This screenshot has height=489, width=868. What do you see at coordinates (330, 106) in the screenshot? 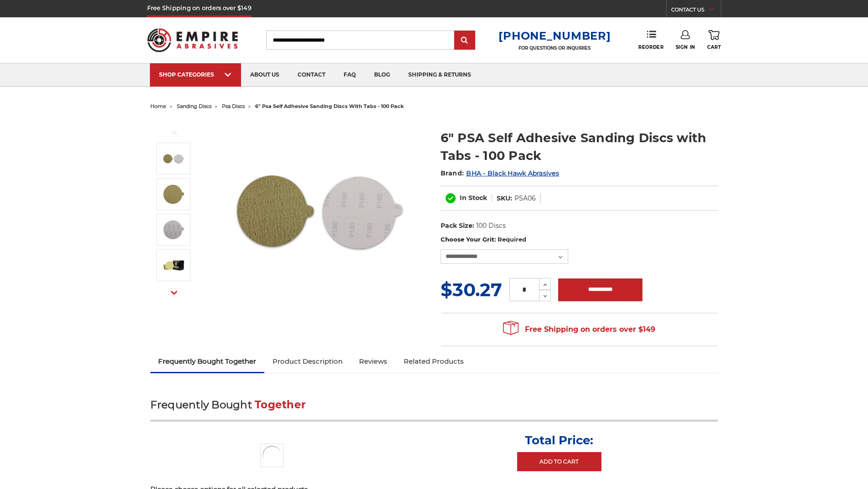
I see `span: 6" psa self adhesive sanding discs with tabs - 100 pack` at bounding box center [330, 106].